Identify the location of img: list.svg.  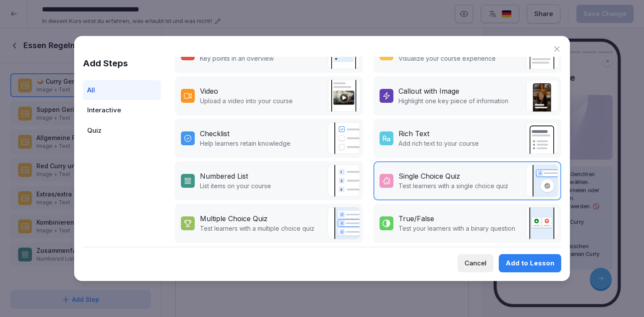
(343, 181).